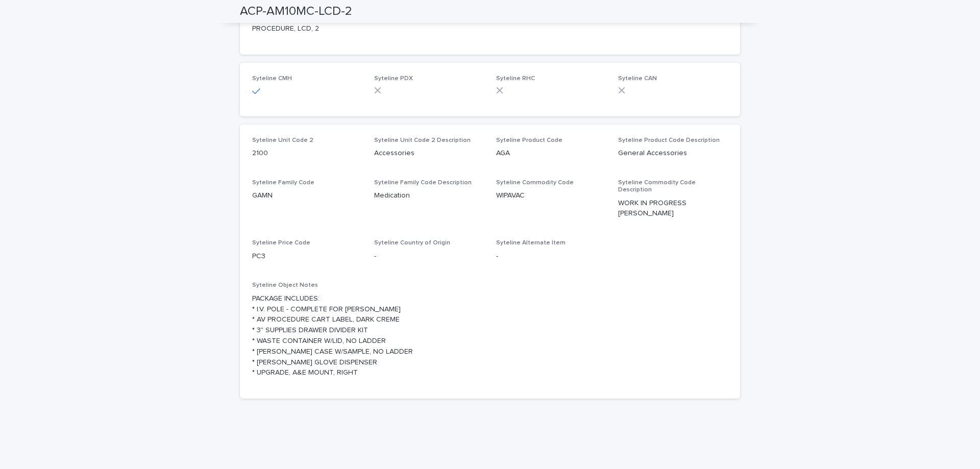 This screenshot has width=980, height=469. What do you see at coordinates (672, 153) in the screenshot?
I see `p: General Accessories` at bounding box center [672, 153].